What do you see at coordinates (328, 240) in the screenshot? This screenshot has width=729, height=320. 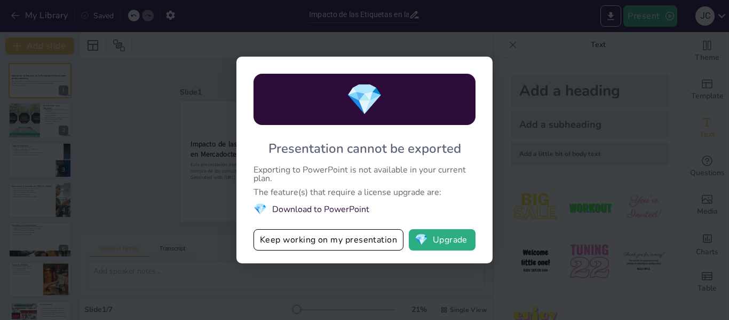 I see `button: Keep working on my presentation` at bounding box center [328, 240].